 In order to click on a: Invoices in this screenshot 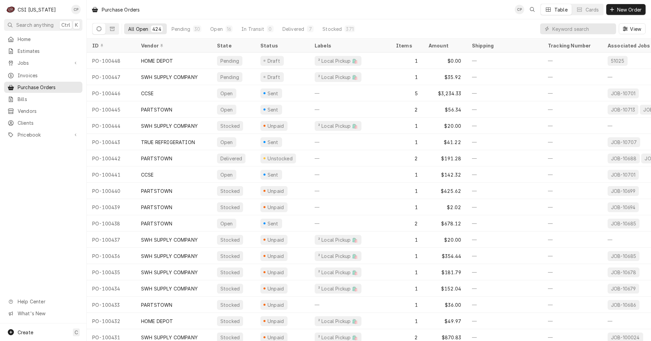, I will do `click(43, 75)`.